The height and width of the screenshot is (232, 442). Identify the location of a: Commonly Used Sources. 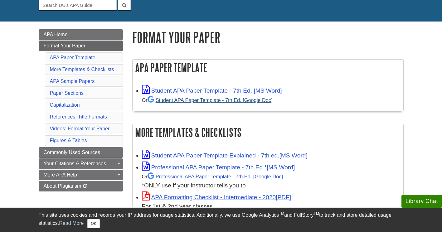
(81, 153).